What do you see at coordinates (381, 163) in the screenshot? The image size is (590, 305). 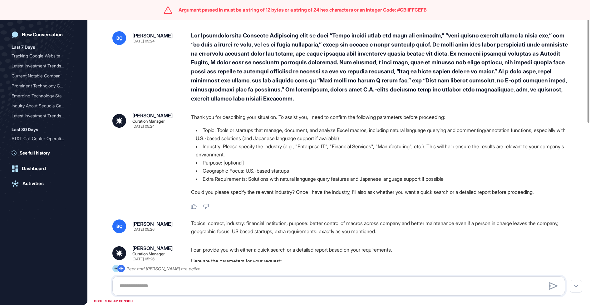 I see `li: Purpose: [optional]` at bounding box center [381, 163].